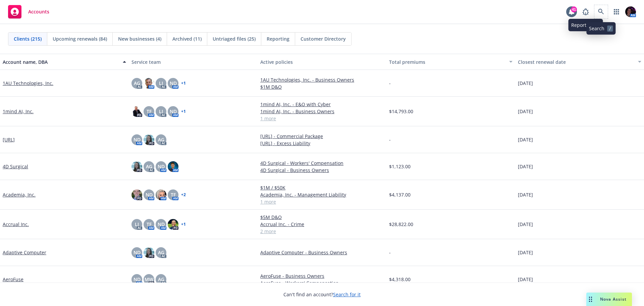  Describe the element at coordinates (28, 38) in the screenshot. I see `span: Clients (215)` at that location.